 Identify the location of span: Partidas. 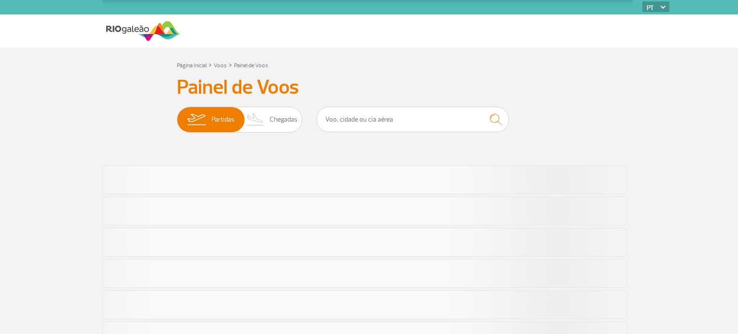
(223, 120).